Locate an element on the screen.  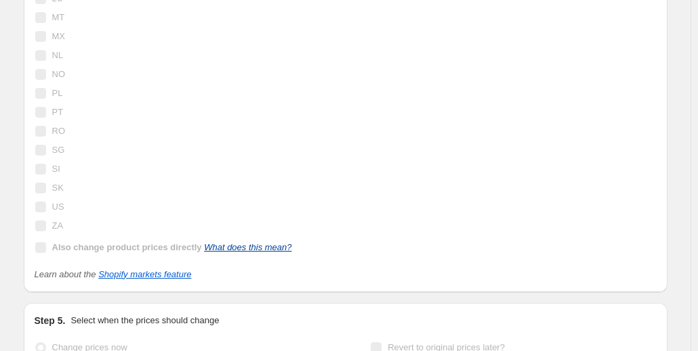
span: SG is located at coordinates (58, 150).